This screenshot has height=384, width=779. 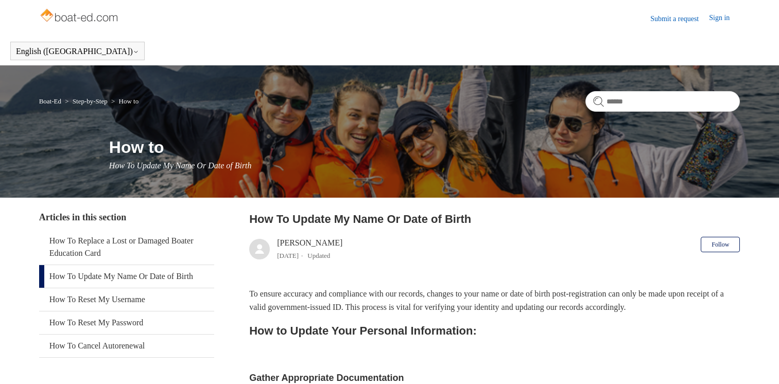 I want to click on button: Follow Article, so click(x=720, y=245).